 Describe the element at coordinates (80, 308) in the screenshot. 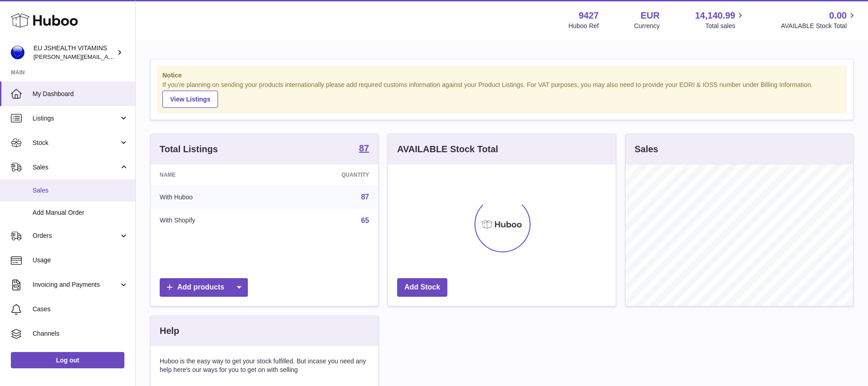

I see `span: Cases` at that location.